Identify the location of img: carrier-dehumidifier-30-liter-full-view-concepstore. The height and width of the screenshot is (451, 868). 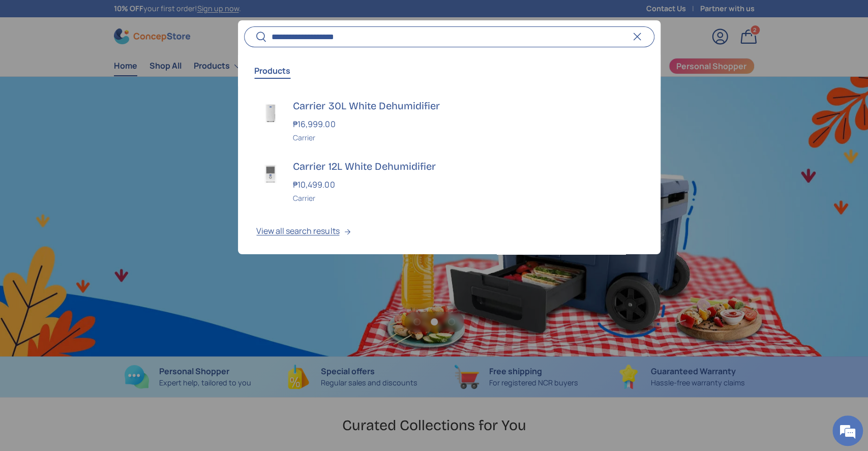
(270, 113).